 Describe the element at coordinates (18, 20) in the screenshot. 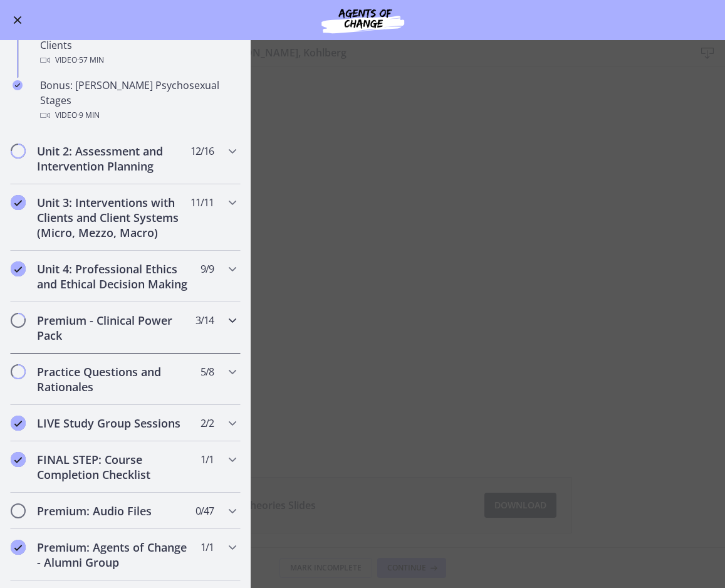

I see `button: Enable menu` at that location.